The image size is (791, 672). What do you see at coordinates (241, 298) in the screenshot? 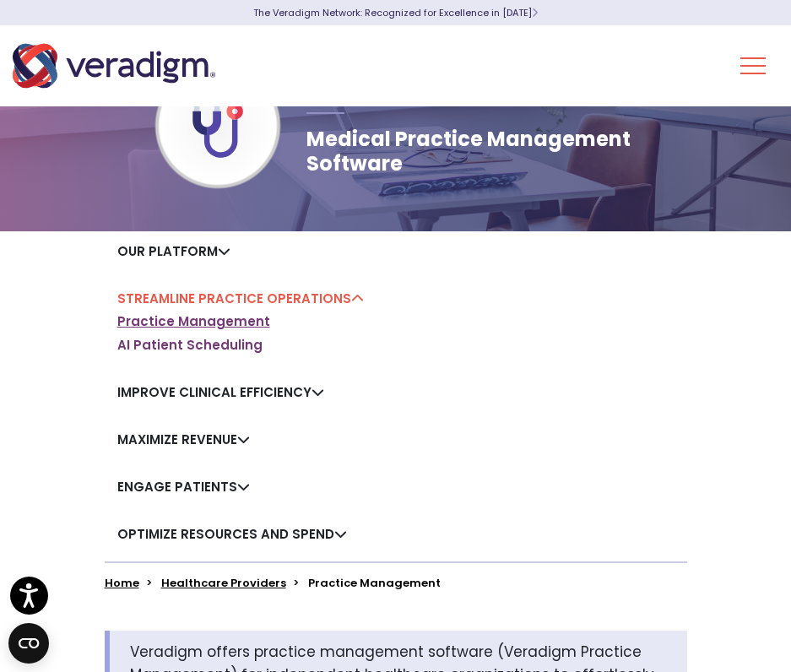
I see `a: Streamline Practice Operations` at bounding box center [241, 298].